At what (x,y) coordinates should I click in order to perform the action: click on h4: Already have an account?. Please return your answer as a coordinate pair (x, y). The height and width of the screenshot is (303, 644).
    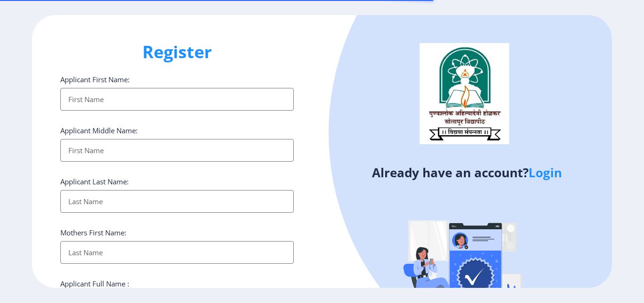
    Looking at the image, I should click on (467, 172).